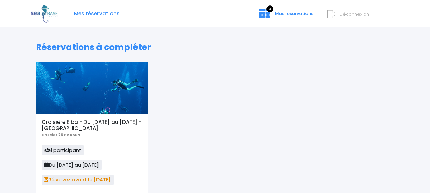 The height and width of the screenshot is (193, 430). What do you see at coordinates (294, 13) in the screenshot?
I see `span: Mes réservations` at bounding box center [294, 13].